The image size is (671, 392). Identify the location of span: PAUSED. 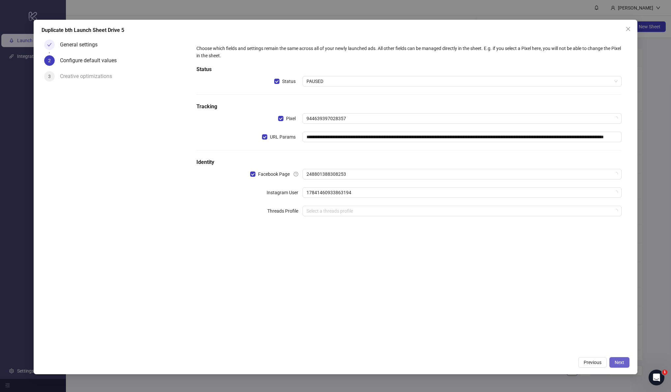
(462, 81).